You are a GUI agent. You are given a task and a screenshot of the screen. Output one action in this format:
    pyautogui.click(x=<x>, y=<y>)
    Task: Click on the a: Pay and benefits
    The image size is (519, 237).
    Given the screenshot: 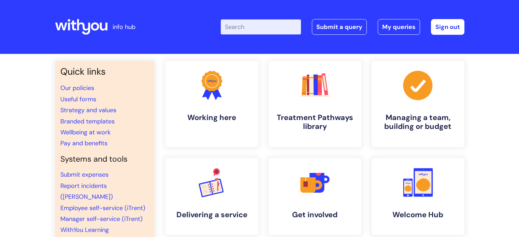 What is the action you would take?
    pyautogui.click(x=84, y=143)
    